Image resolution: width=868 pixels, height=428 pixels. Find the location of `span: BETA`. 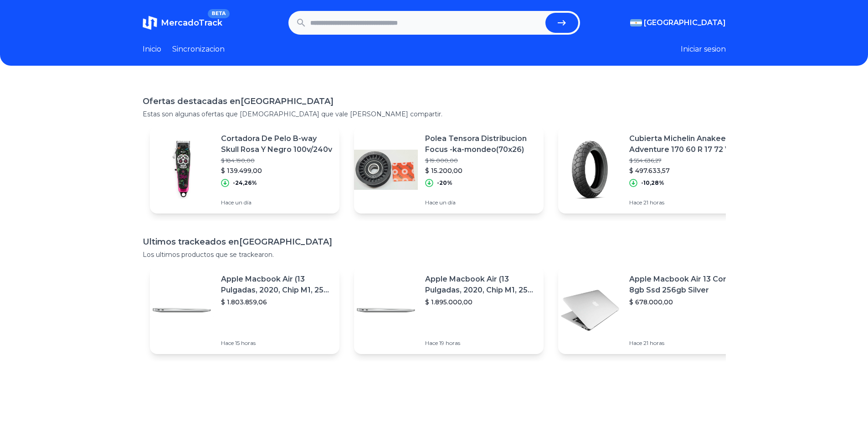

span: BETA is located at coordinates (218, 13).